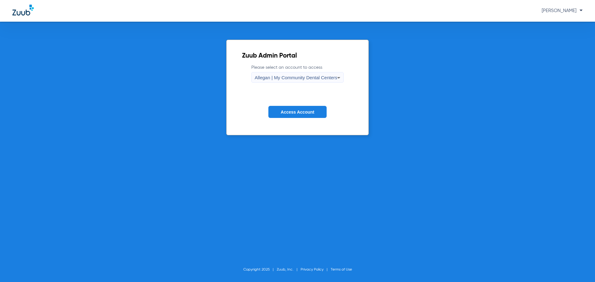 This screenshot has height=282, width=595. What do you see at coordinates (289, 270) in the screenshot?
I see `li: Zuub, Inc.` at bounding box center [289, 270].